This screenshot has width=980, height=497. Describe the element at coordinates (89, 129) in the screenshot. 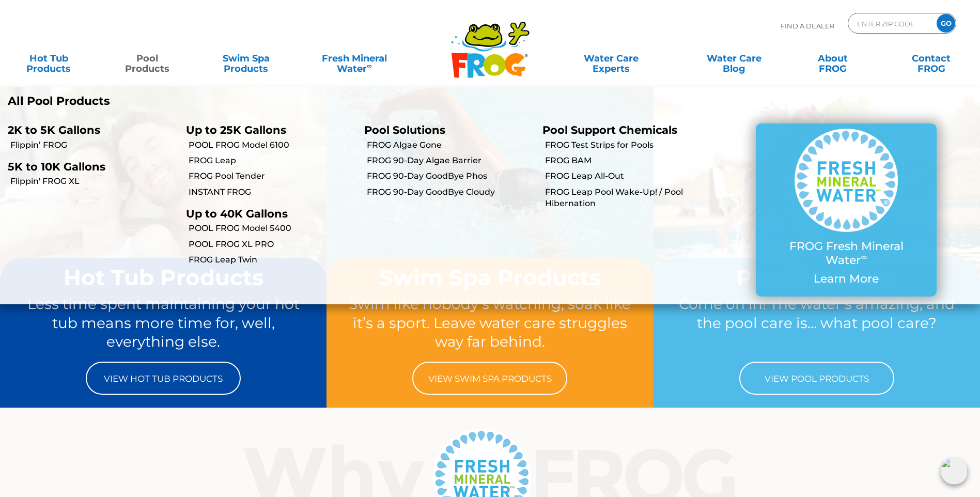

I see `p: 2K to 5K Gallons` at that location.